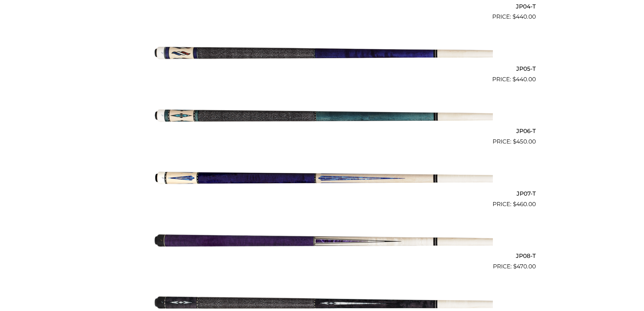  What do you see at coordinates (322, 240) in the screenshot?
I see `img: JP08-T` at bounding box center [322, 240].